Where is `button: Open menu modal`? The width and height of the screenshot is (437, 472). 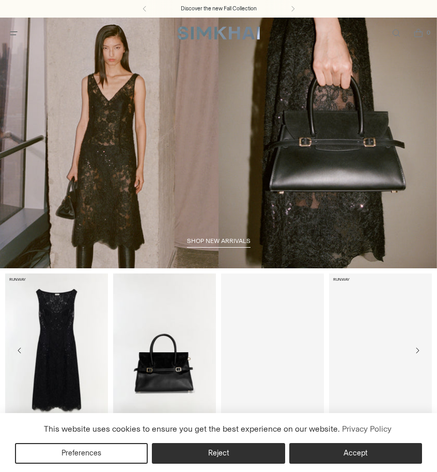
button: Open menu modal is located at coordinates (13, 33).